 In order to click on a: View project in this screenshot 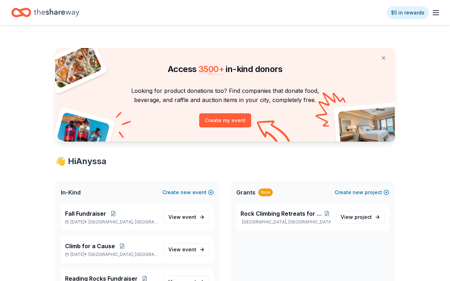, I will do `click(360, 217)`.